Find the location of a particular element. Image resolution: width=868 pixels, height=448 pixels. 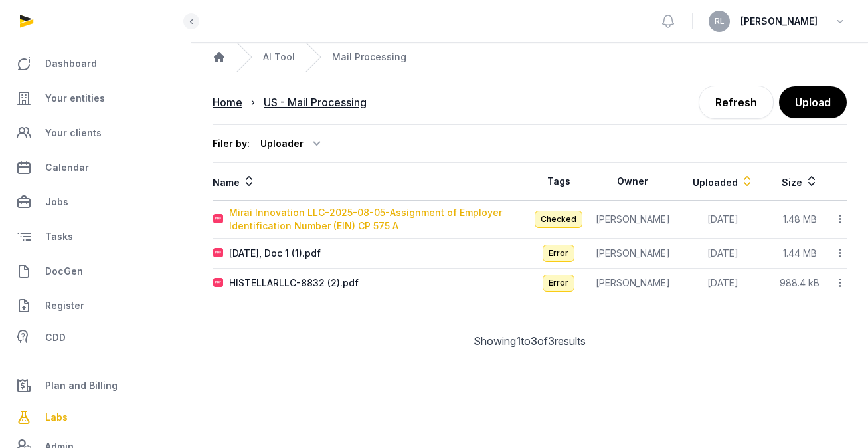

a: AI Tool is located at coordinates (279, 57).